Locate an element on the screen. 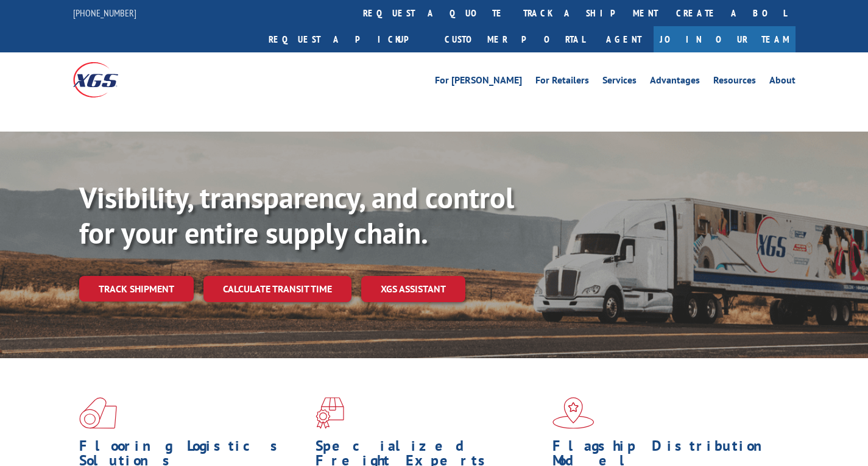  a: Track shipment is located at coordinates (136, 288).